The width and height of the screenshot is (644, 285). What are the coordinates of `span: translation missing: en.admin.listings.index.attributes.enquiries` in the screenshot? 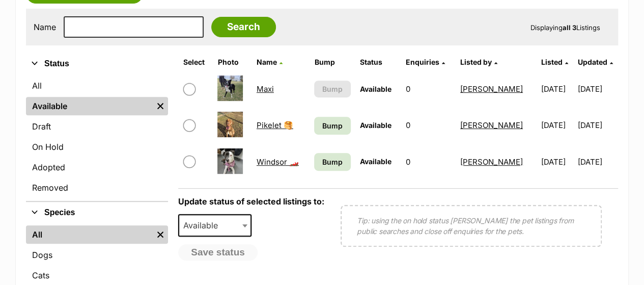 It's located at (423, 62).